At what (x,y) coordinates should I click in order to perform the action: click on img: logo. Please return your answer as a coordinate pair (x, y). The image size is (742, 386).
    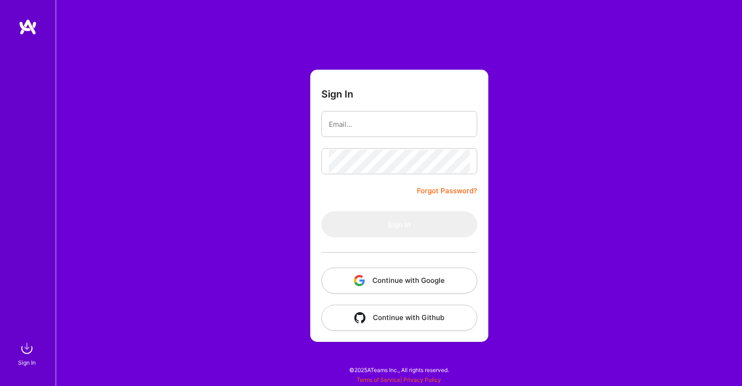
    Looking at the image, I should click on (28, 27).